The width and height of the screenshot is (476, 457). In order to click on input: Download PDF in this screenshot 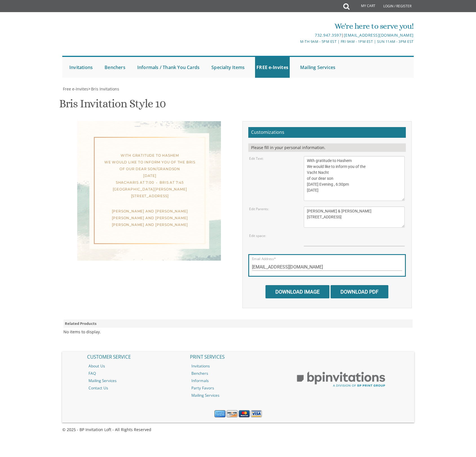, I will do `click(359, 292)`.